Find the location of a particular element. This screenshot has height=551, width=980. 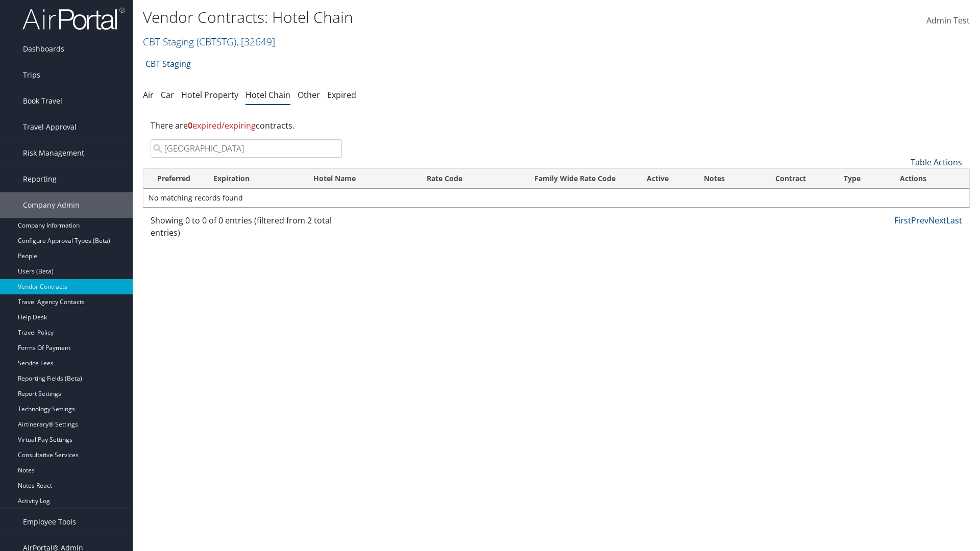

span: Risk Management is located at coordinates (53, 153).